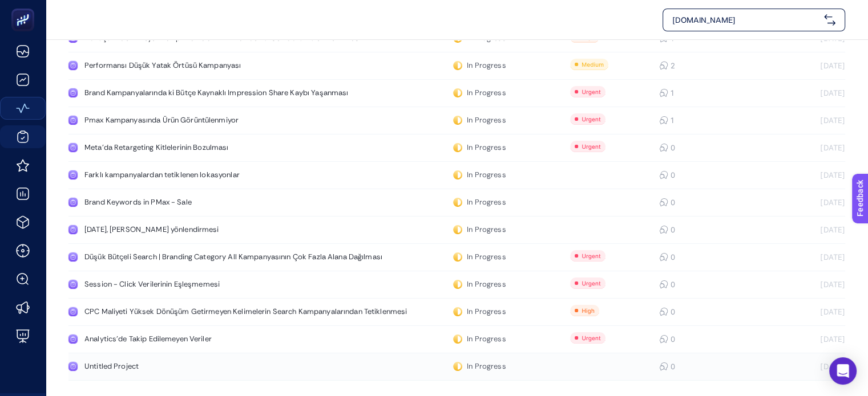  Describe the element at coordinates (830, 20) in the screenshot. I see `img: svg%3e` at that location.